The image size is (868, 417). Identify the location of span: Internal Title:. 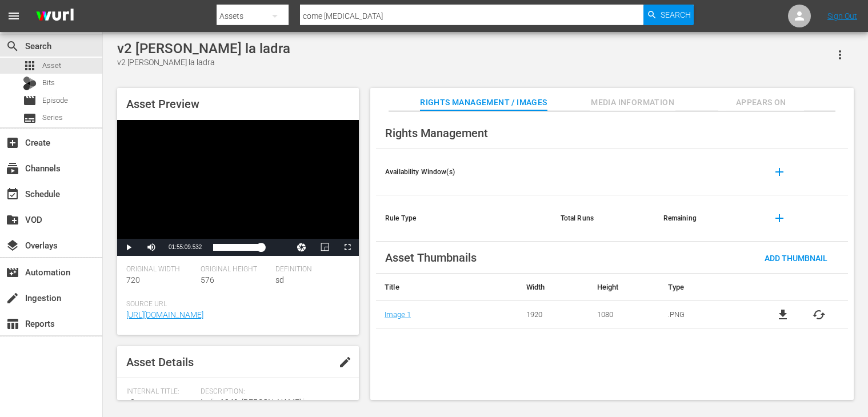
(161, 392).